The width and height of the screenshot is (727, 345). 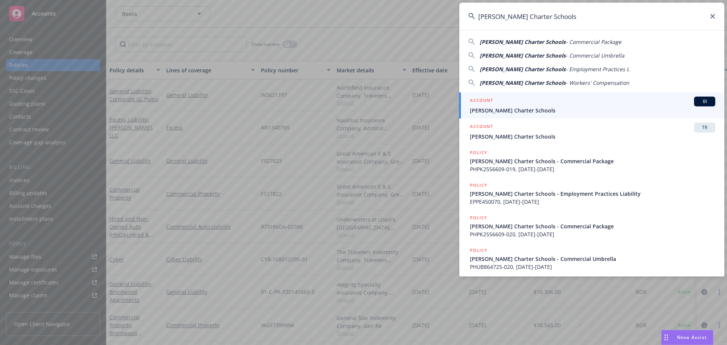 I want to click on span: - Commercial Umbrella, so click(x=595, y=55).